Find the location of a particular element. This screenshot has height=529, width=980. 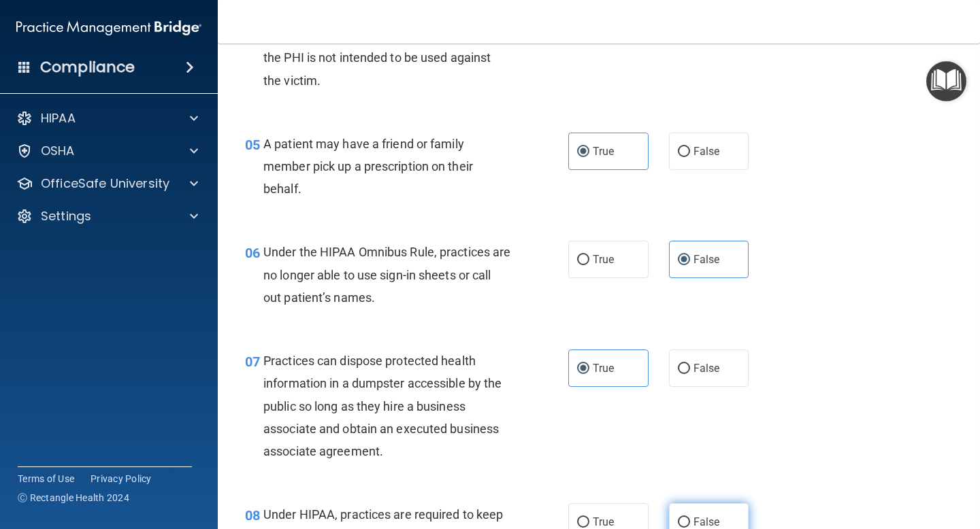

a: Settings is located at coordinates (107, 216).